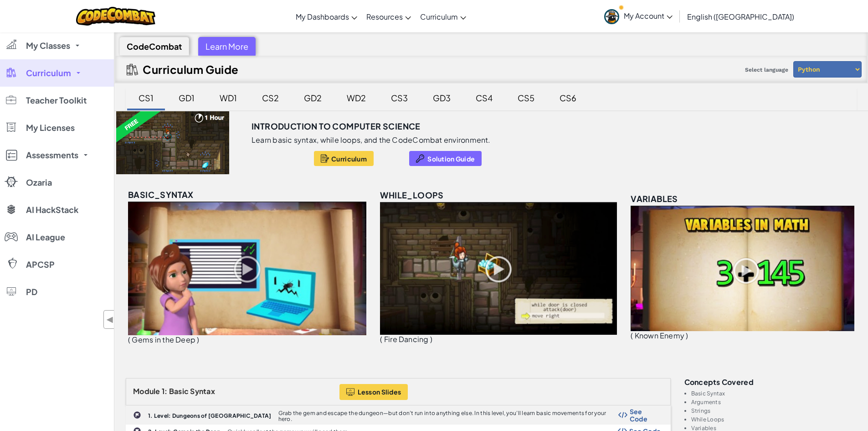 Image resolution: width=868 pixels, height=431 pixels. What do you see at coordinates (443, 16) in the screenshot?
I see `a: Curriculum` at bounding box center [443, 16].